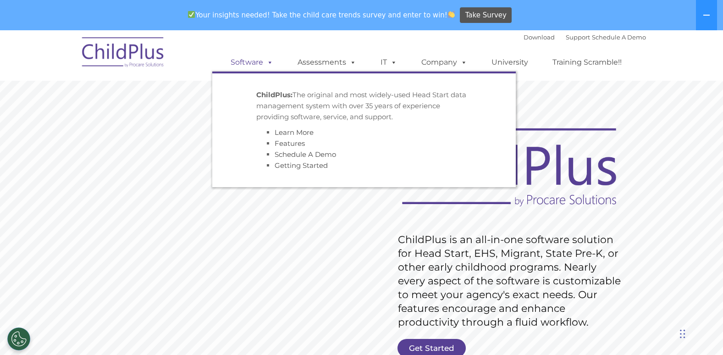 Image resolution: width=723 pixels, height=355 pixels. What do you see at coordinates (252, 62) in the screenshot?
I see `a: Software` at bounding box center [252, 62].